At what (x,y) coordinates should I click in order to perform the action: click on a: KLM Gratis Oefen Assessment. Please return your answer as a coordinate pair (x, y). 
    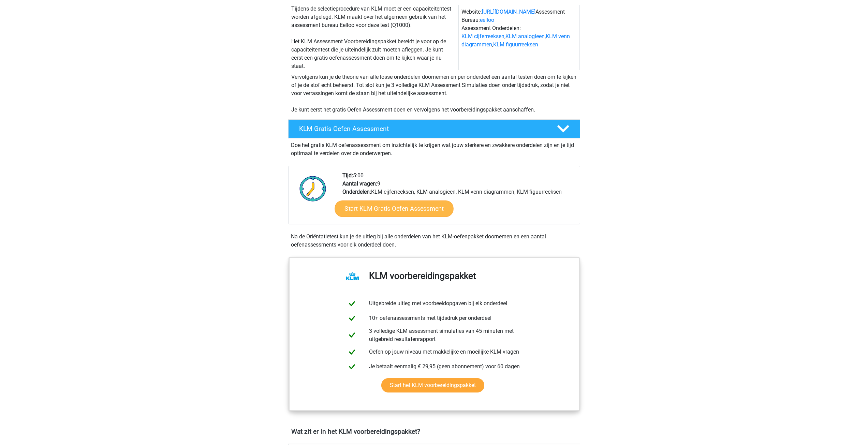
    Looking at the image, I should click on (434, 129).